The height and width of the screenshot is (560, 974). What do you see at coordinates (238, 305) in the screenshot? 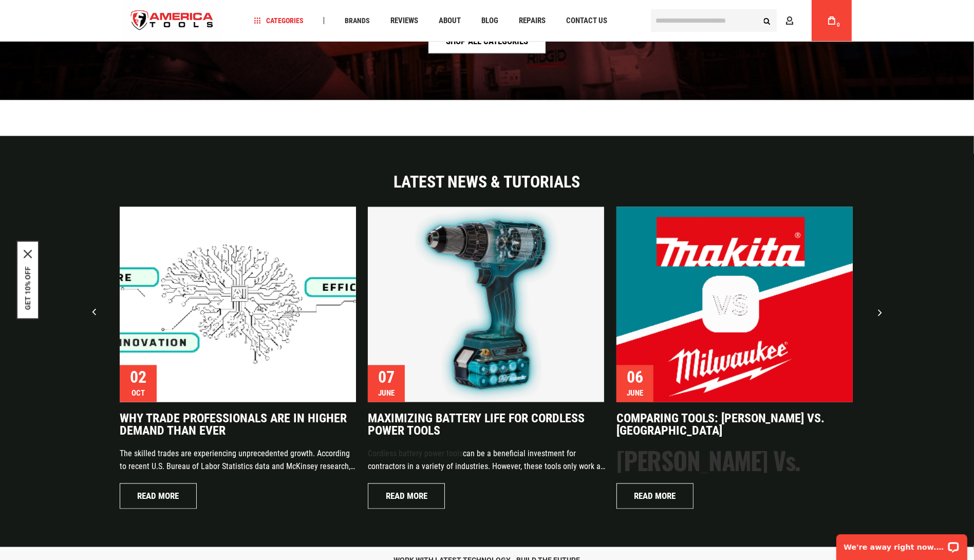
I see `img: Why Trade Professionals Are in Higher Demand Than Ever` at bounding box center [238, 305].